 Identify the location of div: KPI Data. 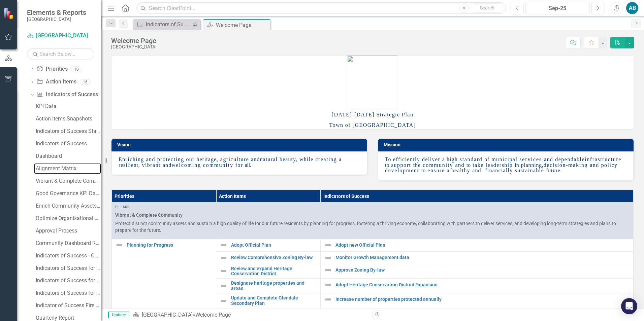
(69, 107).